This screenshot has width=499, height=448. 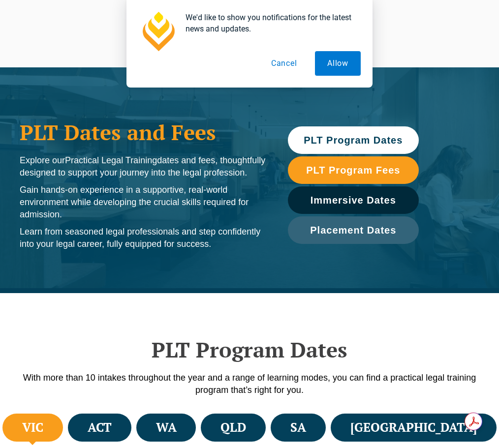 I want to click on div: We'd like to show you notifications for the latest news and updates., so click(x=269, y=23).